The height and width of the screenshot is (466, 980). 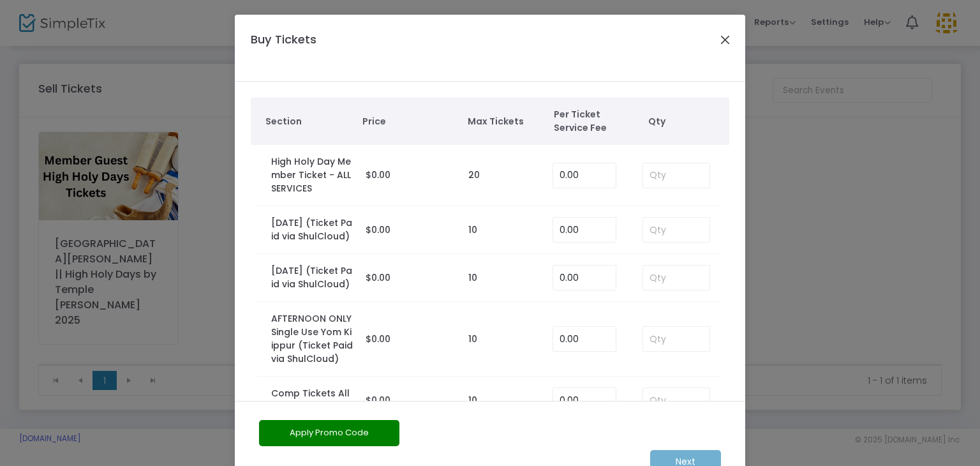 I want to click on label: High Holy Day Member Ticket - ALL SERVICES, so click(x=313, y=175).